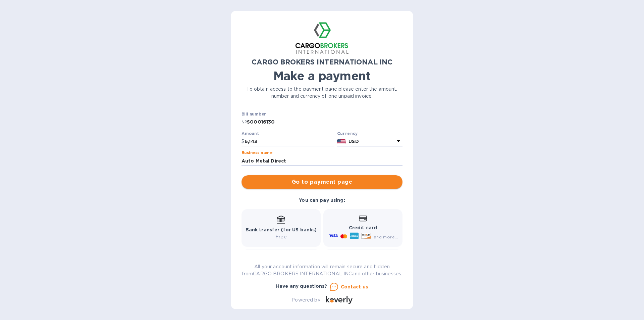 This screenshot has height=320, width=644. I want to click on p: №, so click(245, 121).